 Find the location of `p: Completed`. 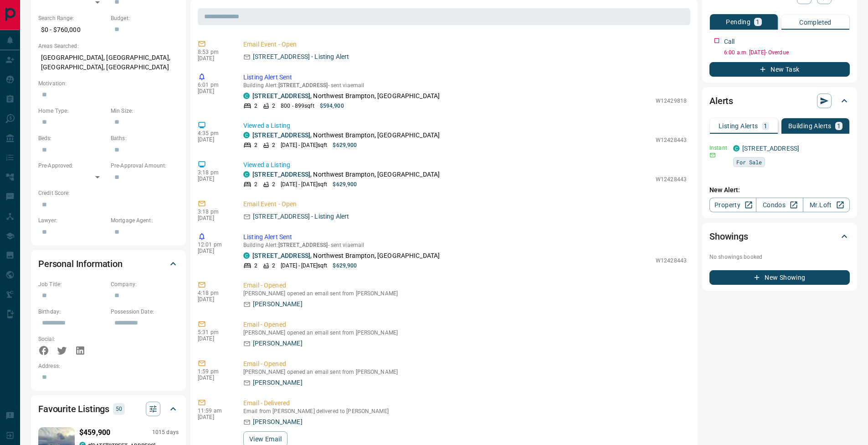

p: Completed is located at coordinates (816, 22).